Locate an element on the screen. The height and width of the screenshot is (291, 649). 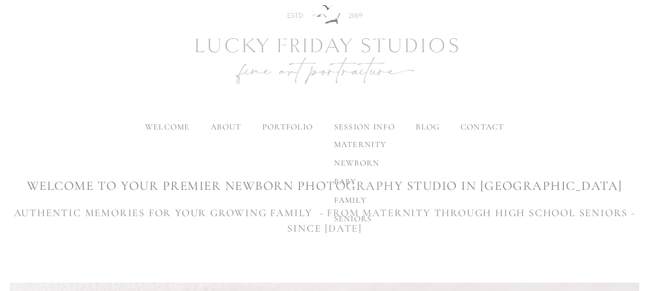
a: welcome is located at coordinates (167, 127).